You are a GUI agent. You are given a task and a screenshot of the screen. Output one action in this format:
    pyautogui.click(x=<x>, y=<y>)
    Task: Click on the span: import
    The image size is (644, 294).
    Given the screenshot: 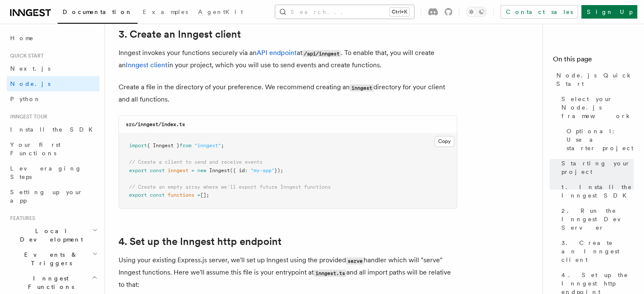 What is the action you would take?
    pyautogui.click(x=138, y=146)
    